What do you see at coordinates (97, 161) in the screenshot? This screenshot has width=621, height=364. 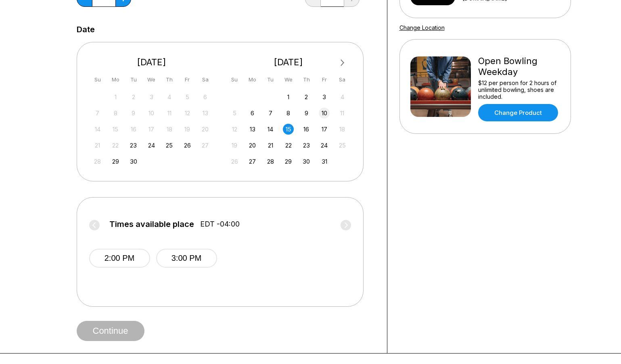 I see `div: Not available Sunday, September 28th, 2025` at bounding box center [97, 161].